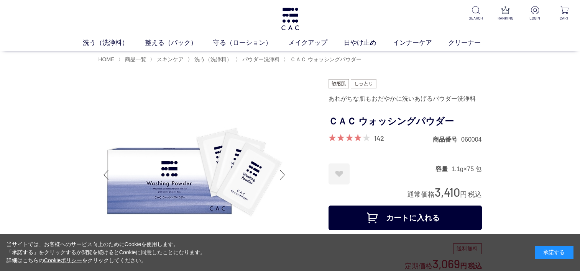 Image resolution: width=580 pixels, height=271 pixels. What do you see at coordinates (339, 174) in the screenshot?
I see `a: お気に入りに登録する` at bounding box center [339, 174].